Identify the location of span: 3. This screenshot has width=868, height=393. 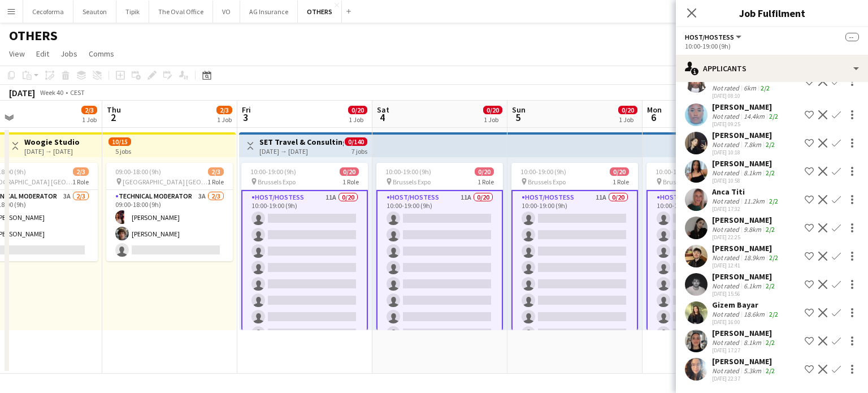
(245, 117).